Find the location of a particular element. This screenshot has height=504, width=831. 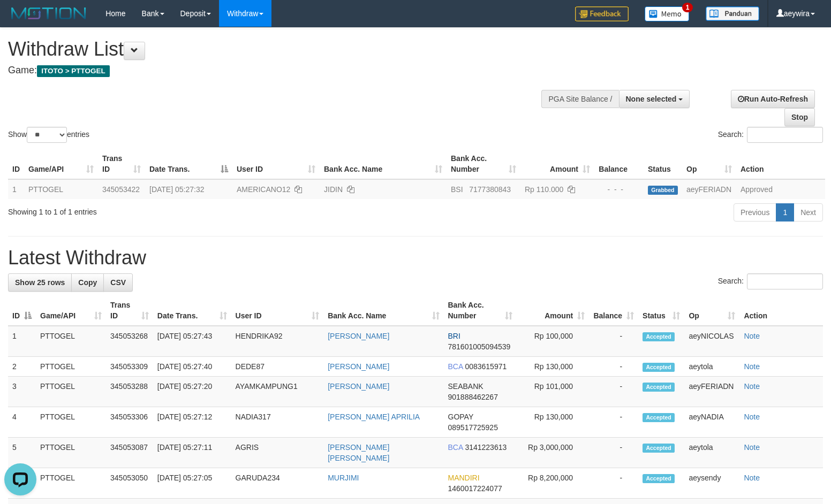

h1: Latest Withdraw is located at coordinates (416, 258).